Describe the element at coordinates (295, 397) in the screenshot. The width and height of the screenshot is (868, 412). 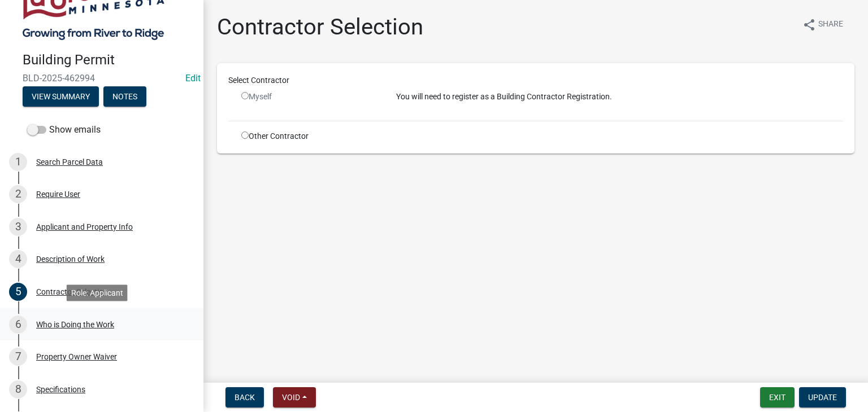
I see `button: Void` at that location.